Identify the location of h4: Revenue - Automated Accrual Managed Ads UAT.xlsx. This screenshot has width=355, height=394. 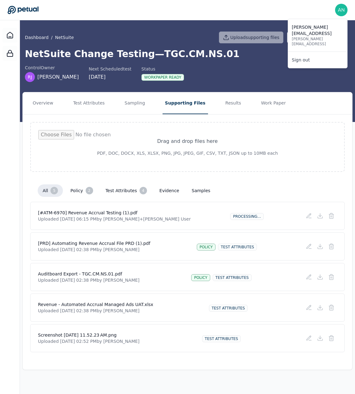
(96, 304).